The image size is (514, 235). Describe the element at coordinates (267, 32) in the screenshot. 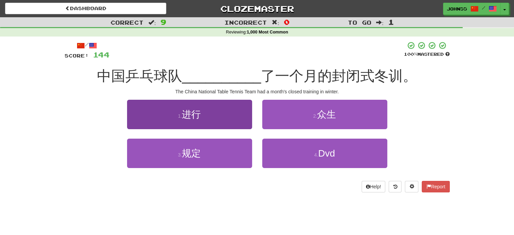

I see `strong: 1,000 Most Common` at that location.